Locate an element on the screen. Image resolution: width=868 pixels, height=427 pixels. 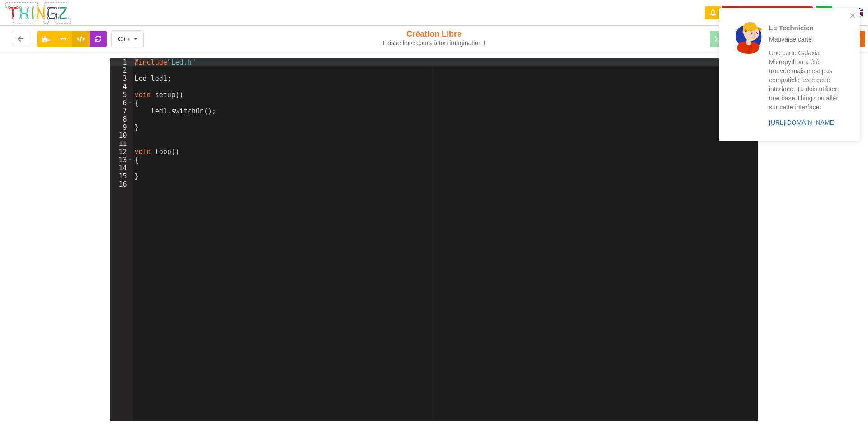
div: 16 is located at coordinates (122, 184).